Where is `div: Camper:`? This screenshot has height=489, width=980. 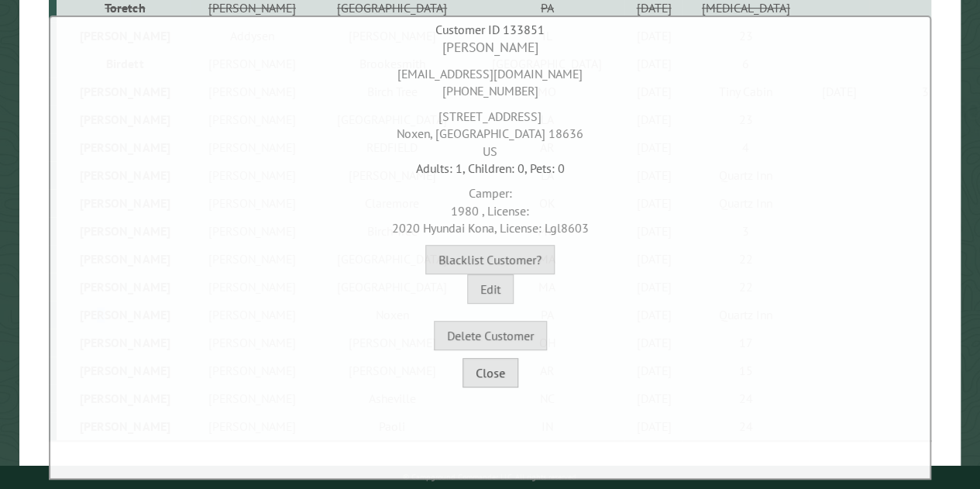
div: Camper: is located at coordinates (490, 206).